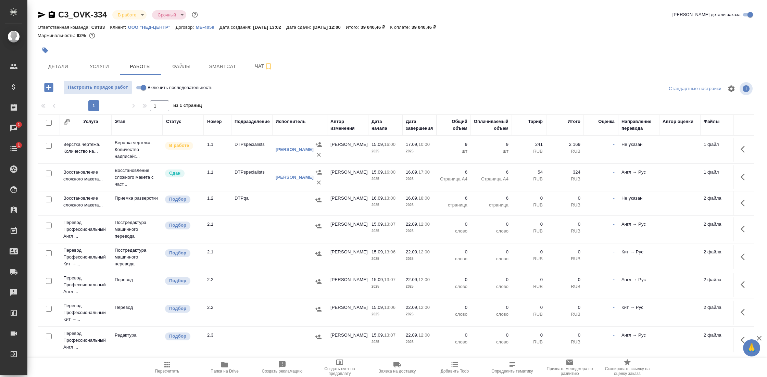  What do you see at coordinates (137, 230) in the screenshot?
I see `p: Постредактура машинного перевода` at bounding box center [137, 230].